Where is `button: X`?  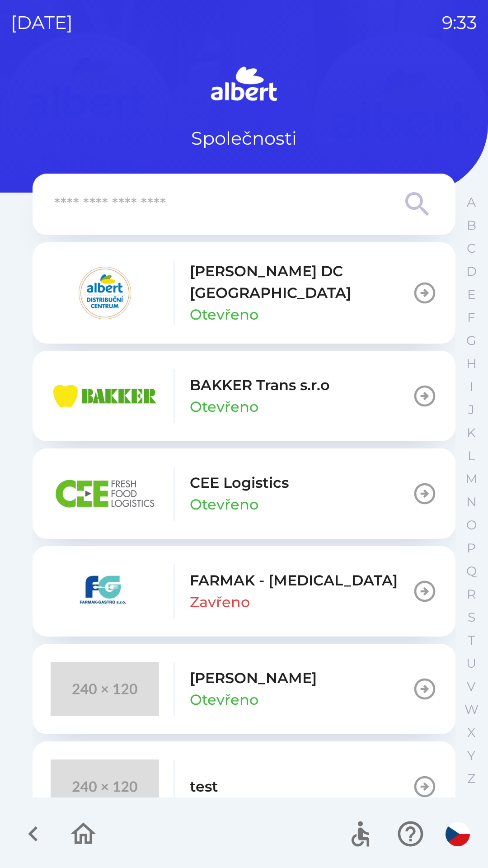 button: X is located at coordinates (472, 732).